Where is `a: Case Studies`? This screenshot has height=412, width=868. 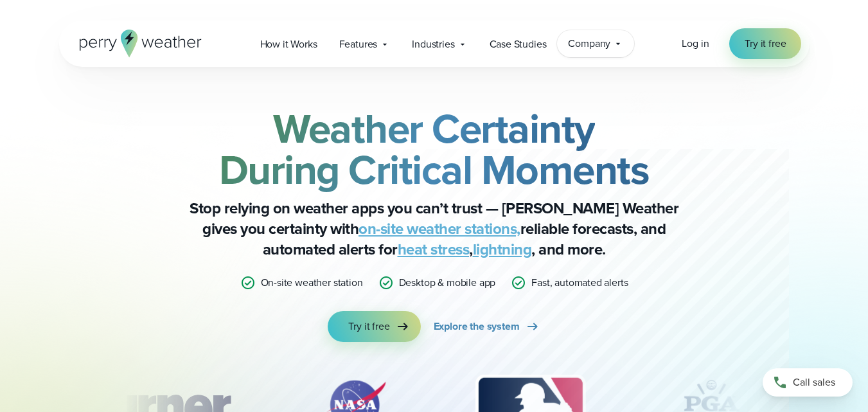
a: Case Studies is located at coordinates (518, 44).